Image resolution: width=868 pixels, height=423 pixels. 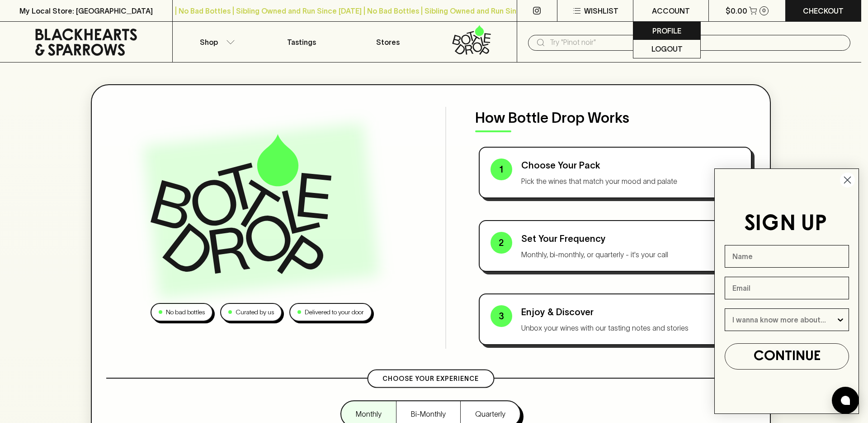 I want to click on a: Profile, so click(x=667, y=31).